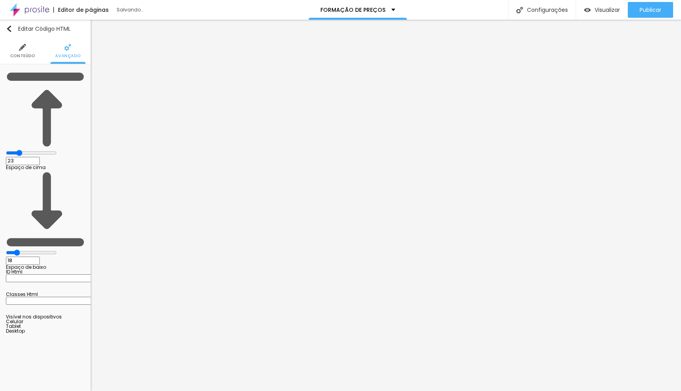 The height and width of the screenshot is (391, 681). I want to click on span: Avançado, so click(68, 56).